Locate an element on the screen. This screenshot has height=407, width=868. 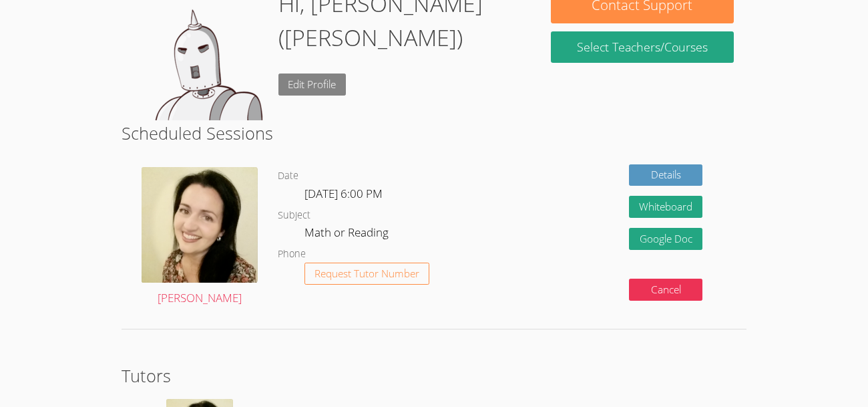
h2: Scheduled Sessions is located at coordinates (434, 133).